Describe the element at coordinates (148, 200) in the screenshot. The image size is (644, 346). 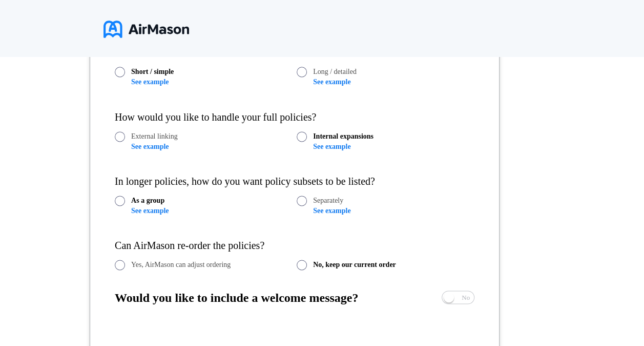
I see `span: As a group` at that location.